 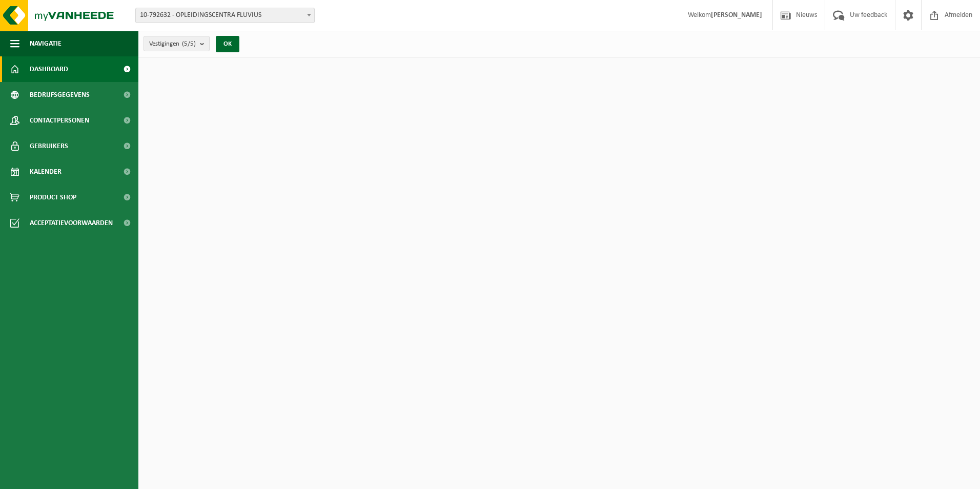 What do you see at coordinates (225, 15) in the screenshot?
I see `span: 10-792632 - OPLEIDINGSCENTRA FLUVIUS` at bounding box center [225, 15].